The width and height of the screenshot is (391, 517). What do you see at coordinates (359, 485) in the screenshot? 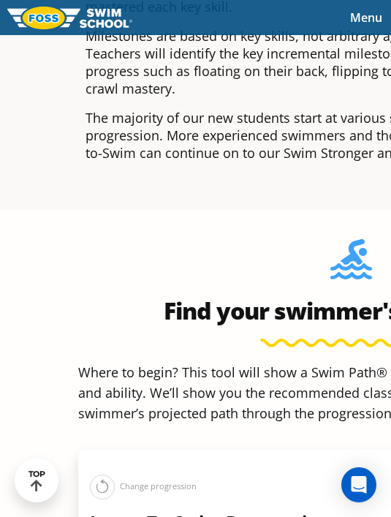
I see `div: Open Intercom Messenger` at bounding box center [359, 485].